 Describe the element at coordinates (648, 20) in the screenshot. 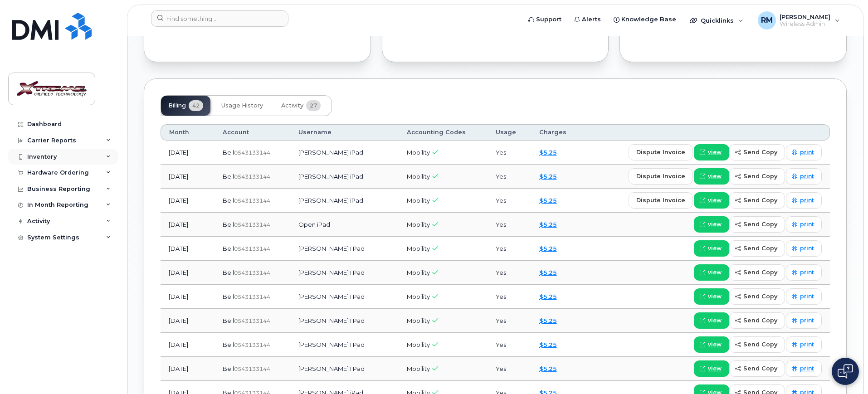

I see `span: Knowledge Base` at that location.